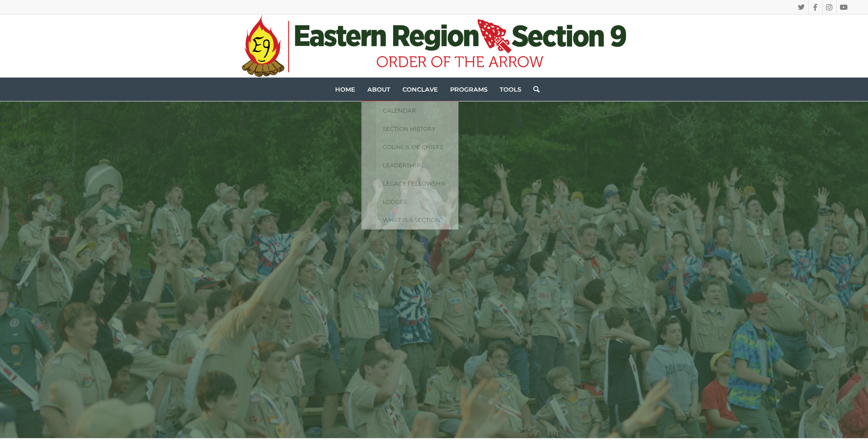 Image resolution: width=868 pixels, height=446 pixels. I want to click on span: Home, so click(345, 89).